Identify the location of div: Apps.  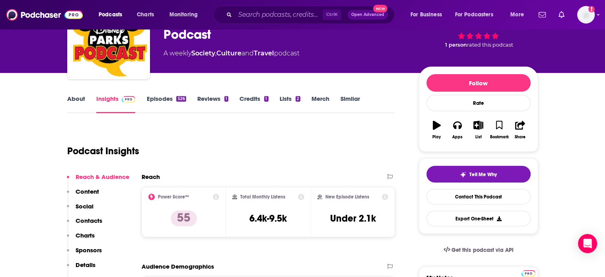
(458, 137).